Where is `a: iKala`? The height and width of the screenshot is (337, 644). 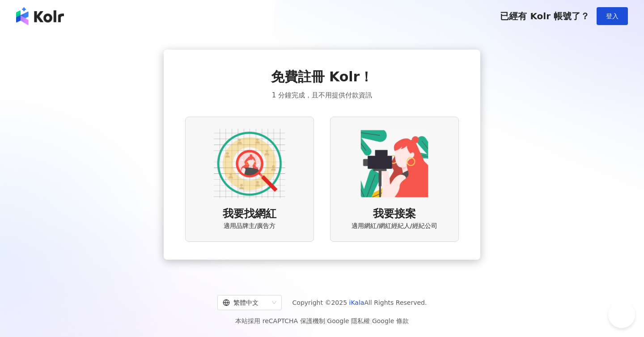 a: iKala is located at coordinates (357, 303).